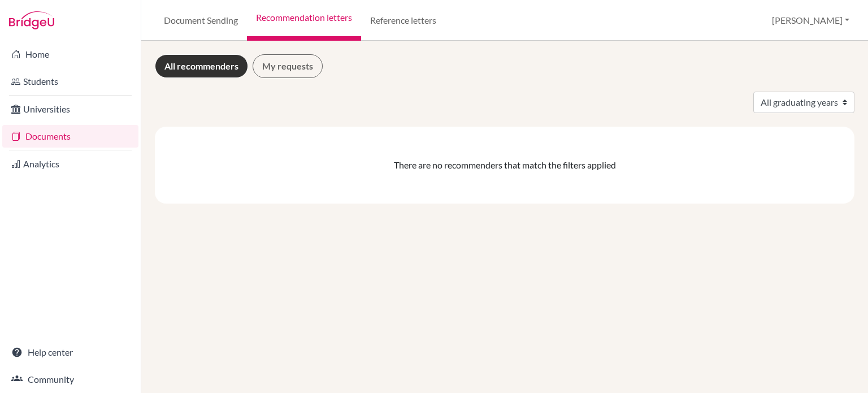 The height and width of the screenshot is (393, 868). Describe the element at coordinates (70, 81) in the screenshot. I see `a: Students` at that location.